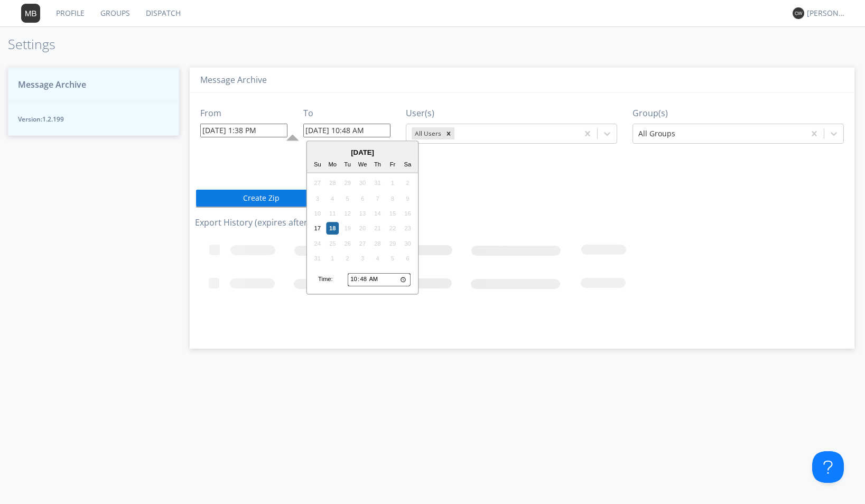 The image size is (865, 504). I want to click on div: Not available Tuesday, July 29th, 2025, so click(348, 183).